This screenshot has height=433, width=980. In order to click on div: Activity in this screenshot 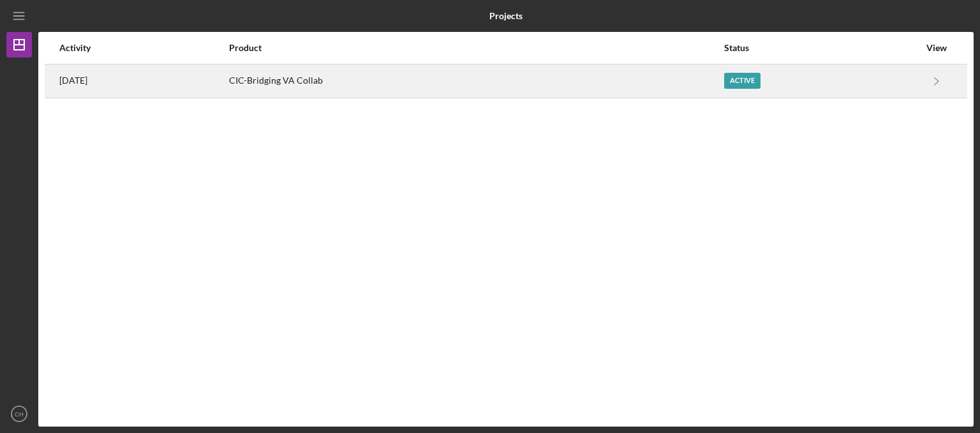, I will do `click(144, 48)`.